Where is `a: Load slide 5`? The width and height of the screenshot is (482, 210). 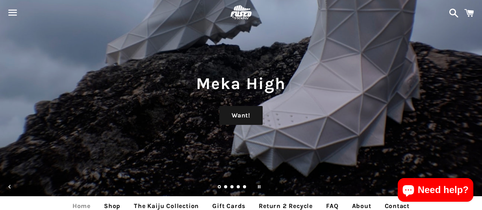 a: Load slide 5 is located at coordinates (245, 187).